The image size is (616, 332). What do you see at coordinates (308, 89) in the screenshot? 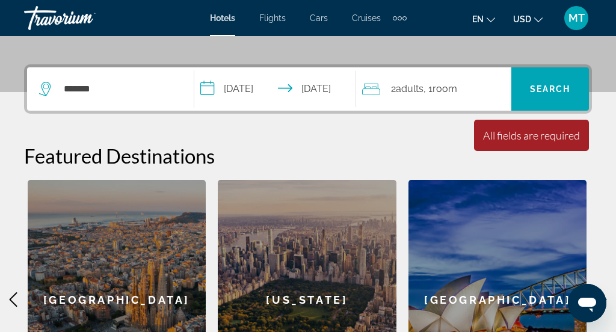
I see `div: Search widget` at bounding box center [308, 89].